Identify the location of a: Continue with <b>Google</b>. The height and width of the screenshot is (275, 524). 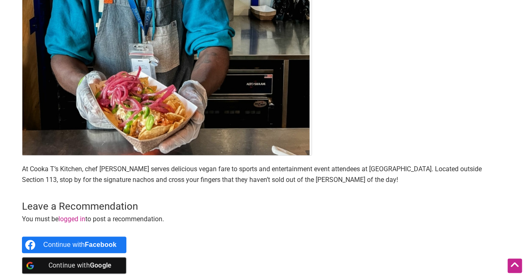
(74, 266).